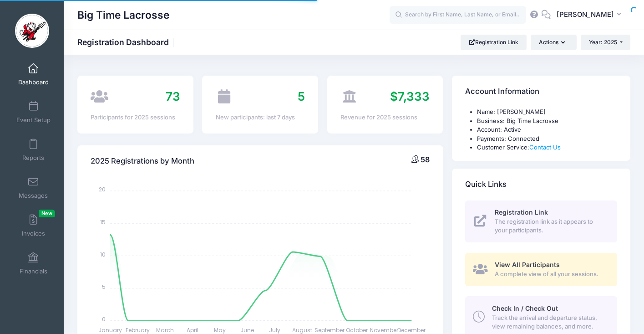 This screenshot has height=334, width=644. What do you see at coordinates (385, 117) in the screenshot?
I see `div: Revenue for 2025 sessions` at bounding box center [385, 117].